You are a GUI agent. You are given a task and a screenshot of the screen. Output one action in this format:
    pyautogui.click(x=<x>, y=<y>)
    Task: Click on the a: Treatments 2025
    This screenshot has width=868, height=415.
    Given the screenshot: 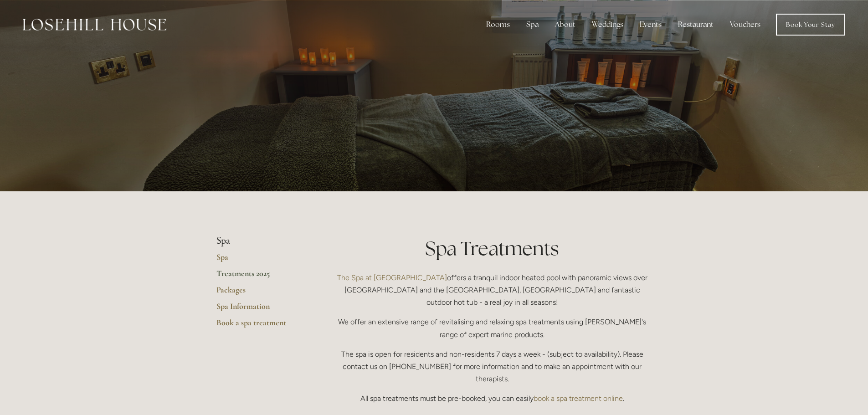 What is the action you would take?
    pyautogui.click(x=259, y=277)
    